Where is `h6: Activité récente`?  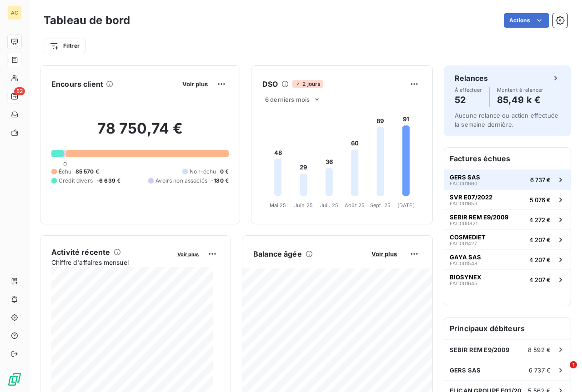 h6: Activité récente is located at coordinates (81, 252).